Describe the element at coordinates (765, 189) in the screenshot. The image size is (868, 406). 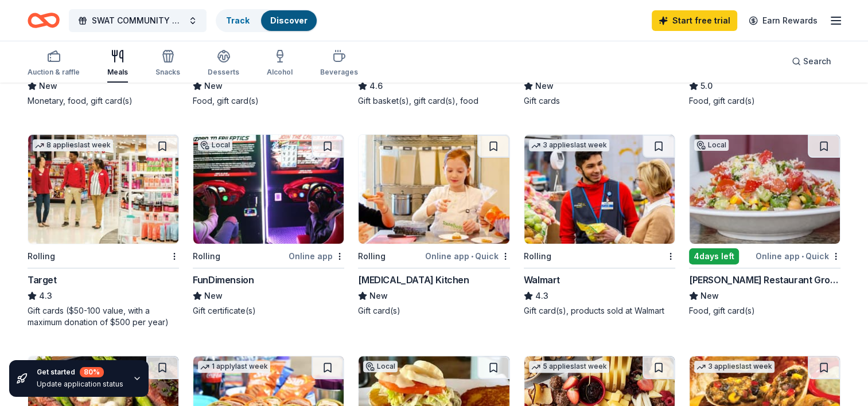
I see `img: Image for Rapoport's Restaurant Group` at that location.